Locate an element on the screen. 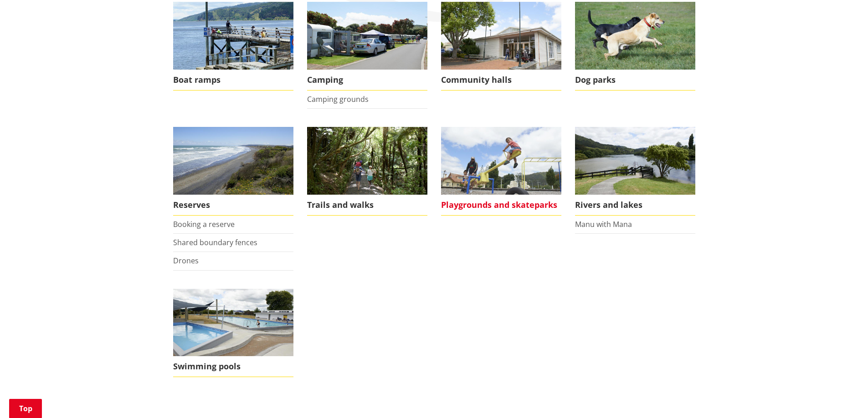 Image resolution: width=868 pixels, height=418 pixels. a: Find your local dog park Dog parks is located at coordinates (636, 46).